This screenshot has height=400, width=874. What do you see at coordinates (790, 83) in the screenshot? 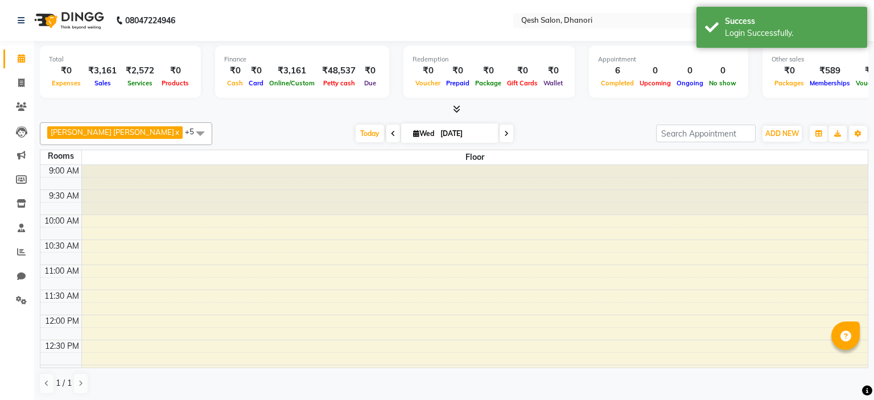
I see `span: Packages` at bounding box center [790, 83].